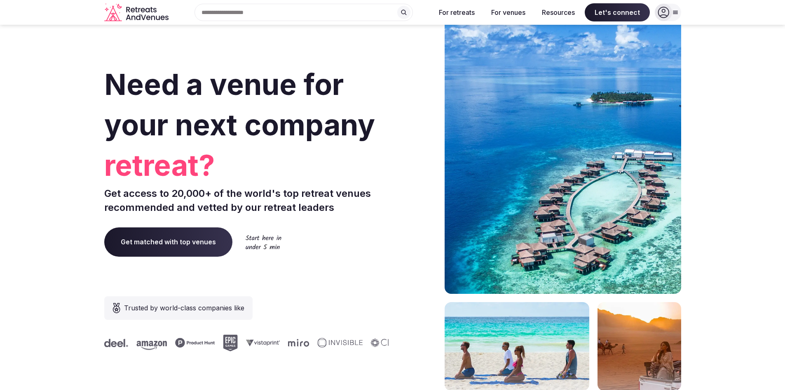 This screenshot has width=785, height=390. What do you see at coordinates (230, 343) in the screenshot?
I see `svg: Epic Games company logo` at bounding box center [230, 343].